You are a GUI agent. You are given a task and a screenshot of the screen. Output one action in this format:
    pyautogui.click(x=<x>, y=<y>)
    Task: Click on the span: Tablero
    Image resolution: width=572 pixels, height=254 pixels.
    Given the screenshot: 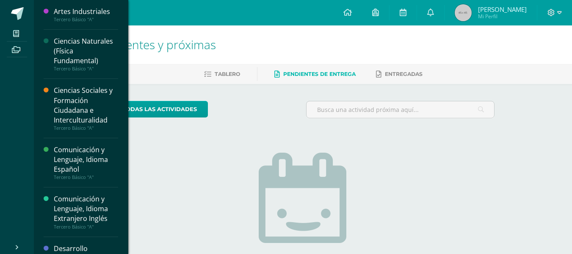 What is the action you would take?
    pyautogui.click(x=227, y=74)
    